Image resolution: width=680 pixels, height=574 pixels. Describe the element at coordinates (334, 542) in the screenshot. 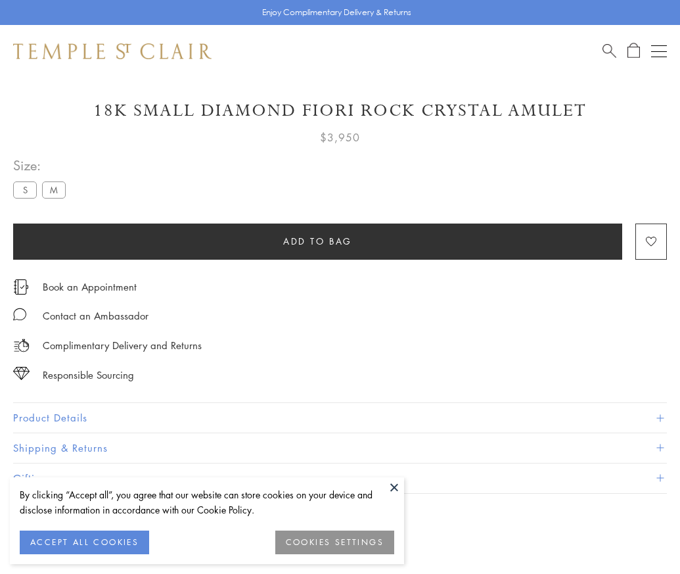

I see `button: COOKIES SETTINGS` at that location.